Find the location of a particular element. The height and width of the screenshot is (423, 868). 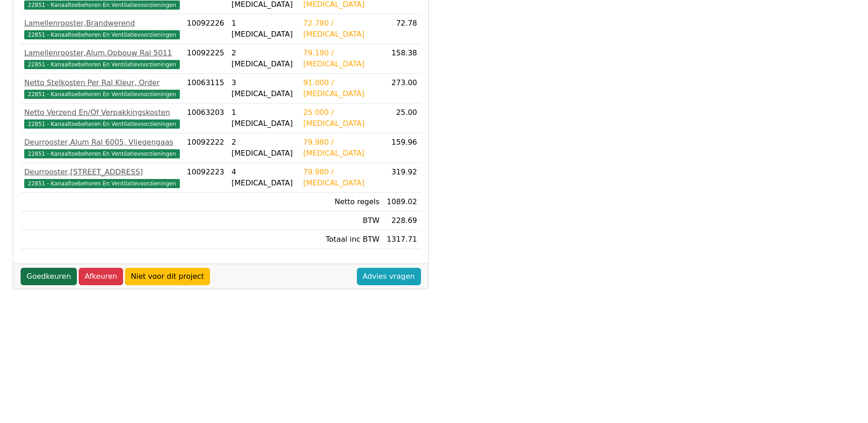

td: 1089.02 is located at coordinates (402, 202).